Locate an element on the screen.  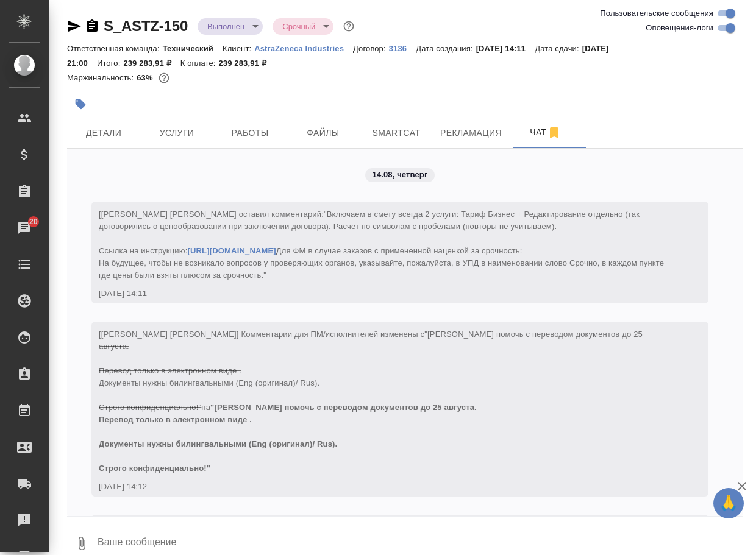
p: Ответственная команда: is located at coordinates (114, 48).